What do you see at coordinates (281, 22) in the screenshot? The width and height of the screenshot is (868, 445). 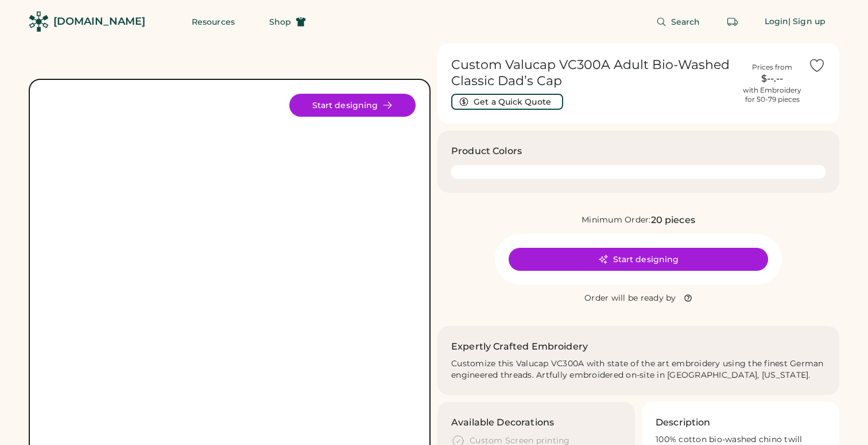 I see `span: Shop` at bounding box center [281, 22].